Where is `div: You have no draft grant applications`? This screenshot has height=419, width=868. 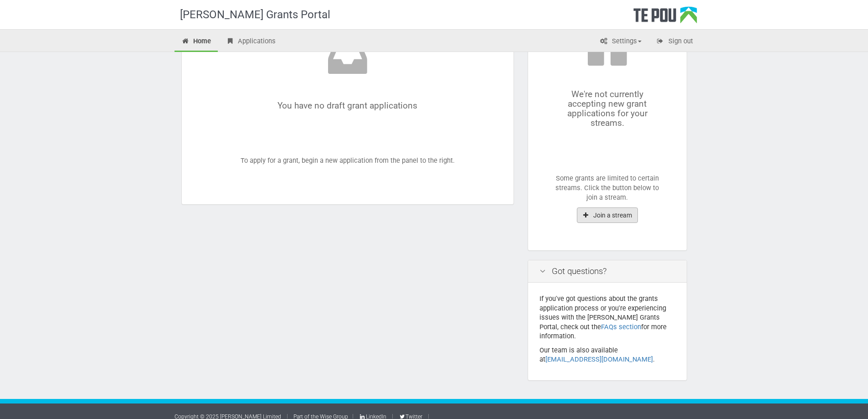
div: You have no draft grant applications is located at coordinates (348, 73).